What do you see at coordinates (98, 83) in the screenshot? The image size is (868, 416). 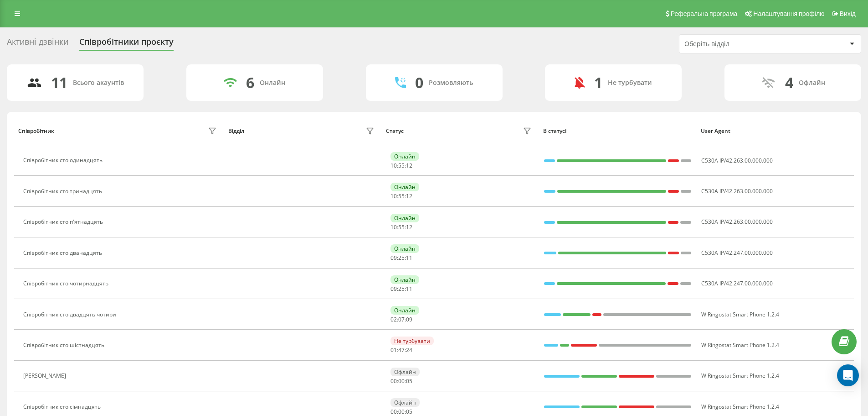 I see `div: Всього акаунтів` at bounding box center [98, 83].